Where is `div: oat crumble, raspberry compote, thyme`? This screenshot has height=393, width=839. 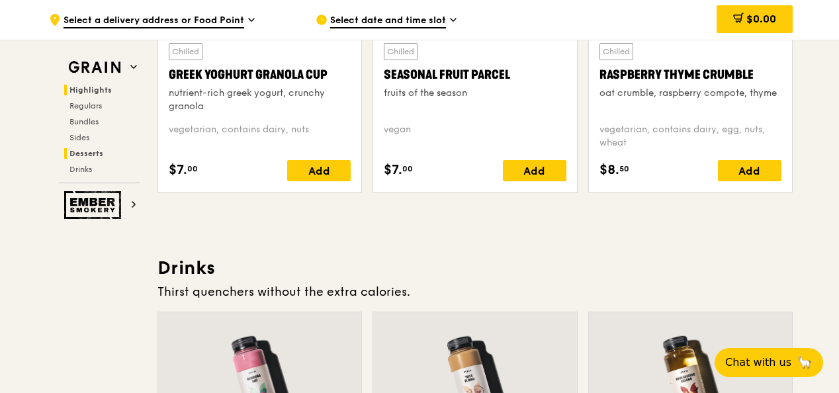
div: oat crumble, raspberry compote, thyme is located at coordinates (690, 93).